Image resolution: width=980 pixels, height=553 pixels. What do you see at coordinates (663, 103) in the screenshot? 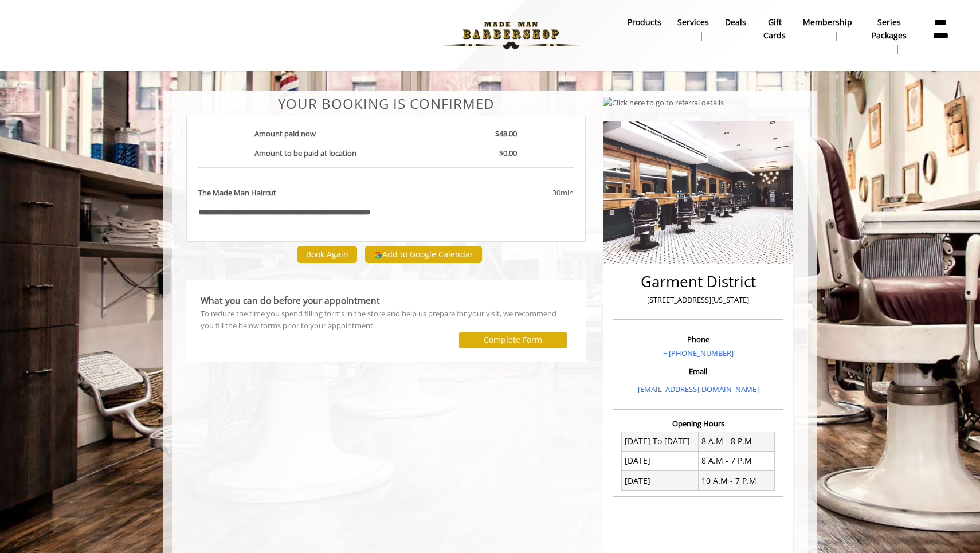
I see `img: Click here to go to referral details` at bounding box center [663, 103].